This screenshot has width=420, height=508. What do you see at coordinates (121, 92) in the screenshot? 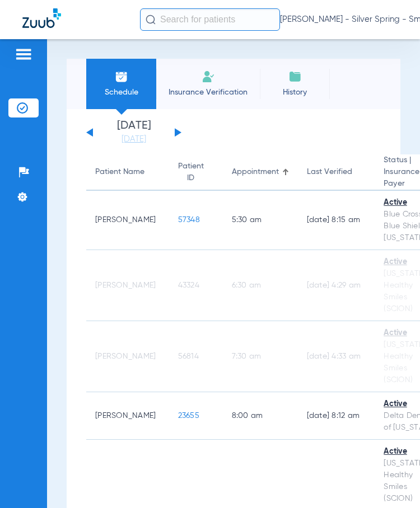
I see `span: Schedule` at bounding box center [121, 92].